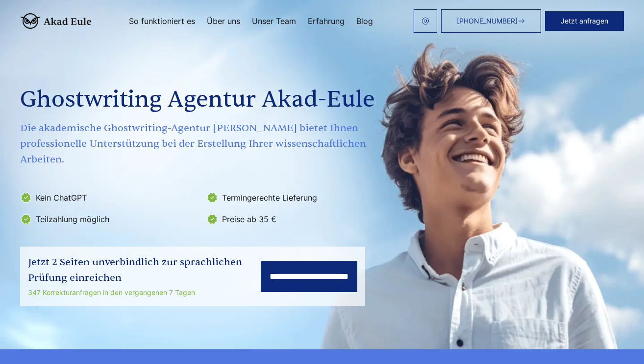 Image resolution: width=644 pixels, height=364 pixels. Describe the element at coordinates (110, 219) in the screenshot. I see `li: Teilzahlung möglich` at that location.